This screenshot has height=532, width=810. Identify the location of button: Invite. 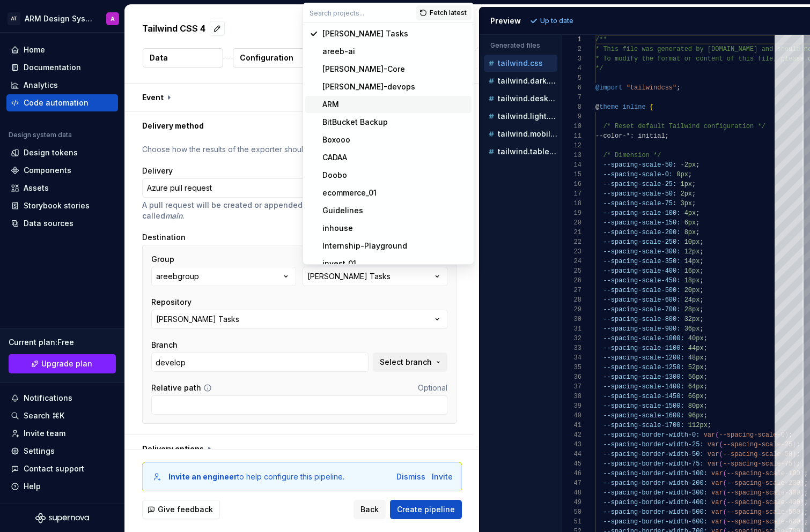
(442, 477).